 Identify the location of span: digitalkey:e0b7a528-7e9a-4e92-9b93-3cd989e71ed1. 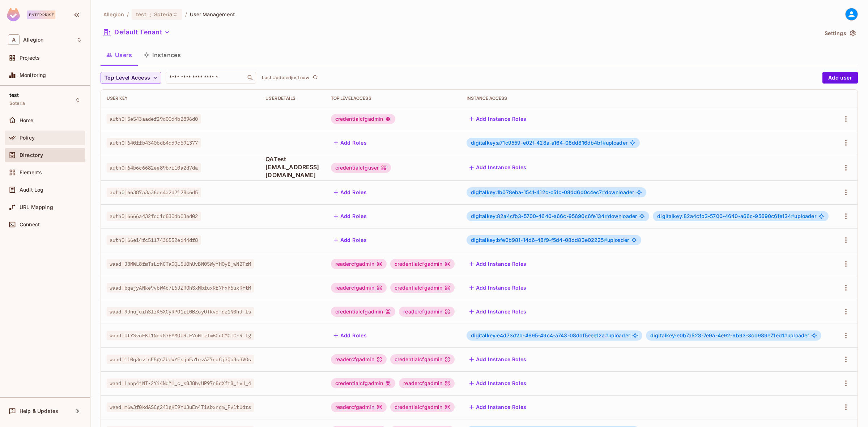
(718, 335).